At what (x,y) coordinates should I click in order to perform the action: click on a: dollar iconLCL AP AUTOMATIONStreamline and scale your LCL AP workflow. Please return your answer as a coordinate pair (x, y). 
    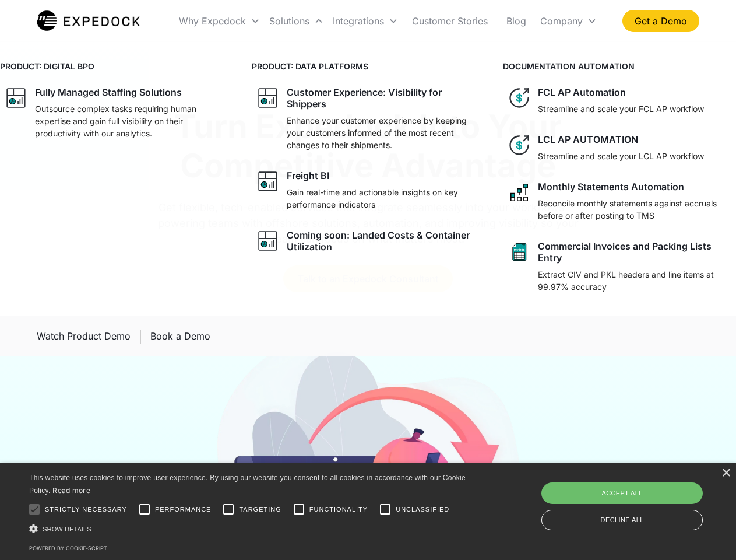
    Looking at the image, I should click on (620, 148).